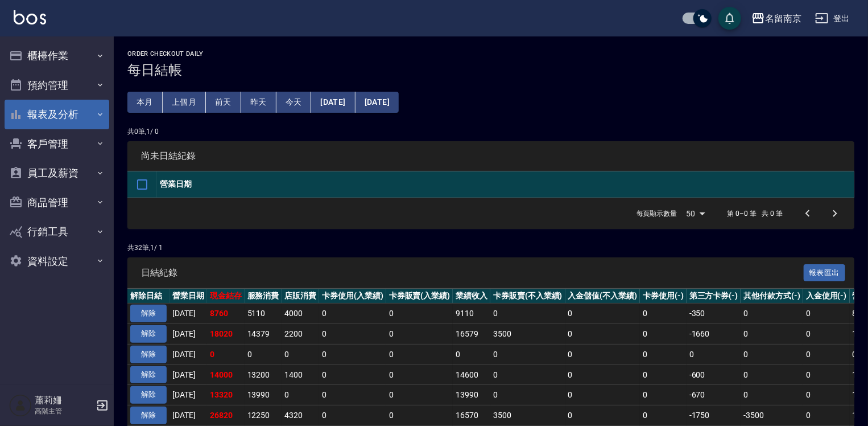  What do you see at coordinates (754, 213) in the screenshot?
I see `p: 第 0–0 筆 共 0 筆` at bounding box center [754, 213].